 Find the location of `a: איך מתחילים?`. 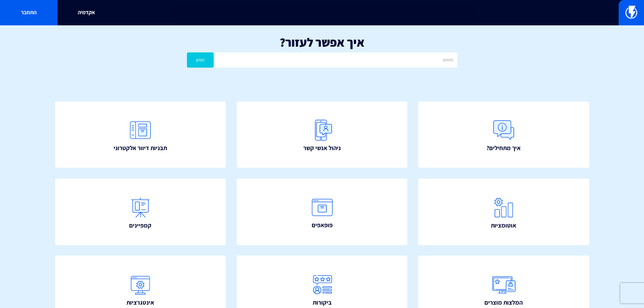

a: איך מתחילים? is located at coordinates (504, 135).